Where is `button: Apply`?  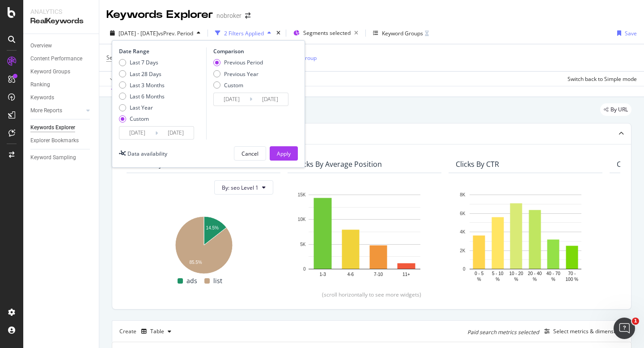 button: Apply is located at coordinates (284, 153).